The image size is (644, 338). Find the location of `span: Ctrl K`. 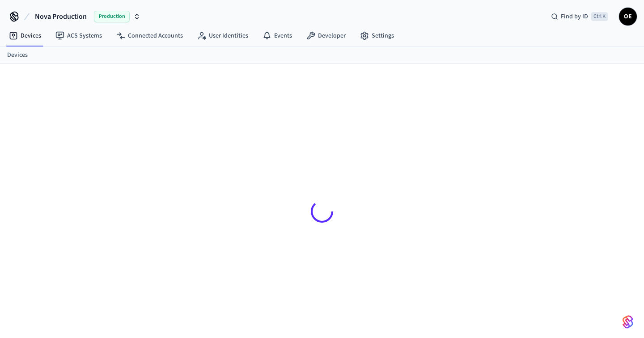

span: Ctrl K is located at coordinates (599, 16).